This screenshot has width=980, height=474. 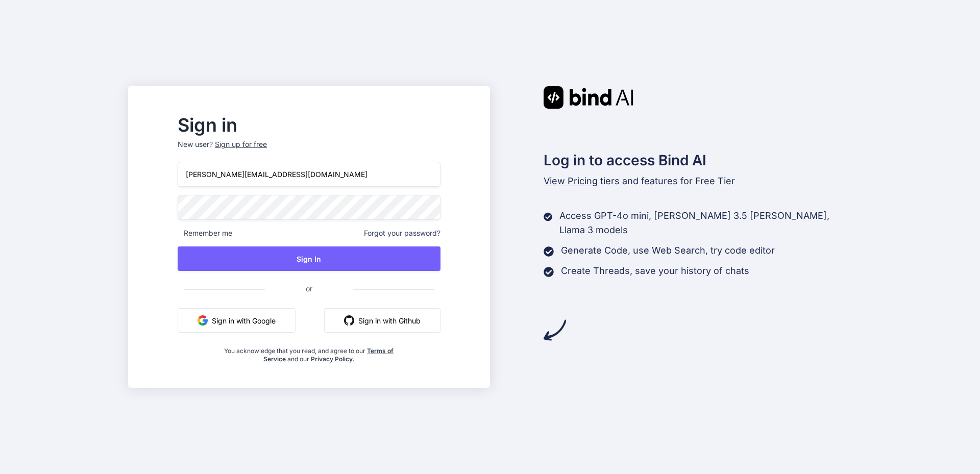 What do you see at coordinates (205, 234) in the screenshot?
I see `span: Remember me` at bounding box center [205, 234].